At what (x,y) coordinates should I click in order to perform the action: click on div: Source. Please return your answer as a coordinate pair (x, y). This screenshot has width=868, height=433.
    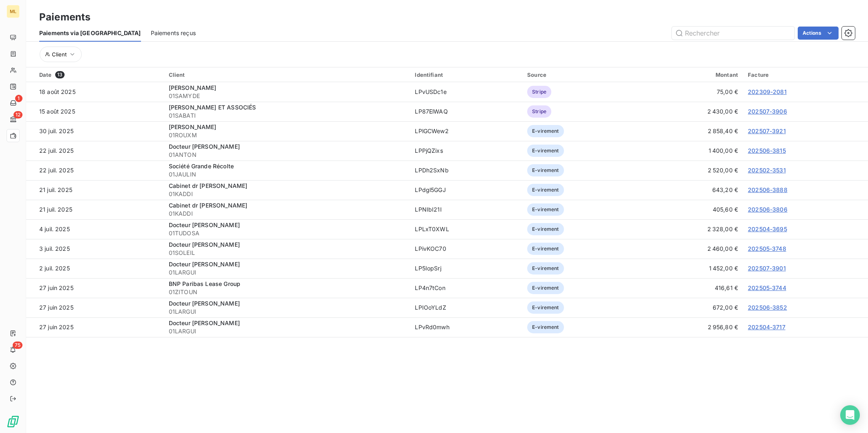
    Looking at the image, I should click on (581, 75).